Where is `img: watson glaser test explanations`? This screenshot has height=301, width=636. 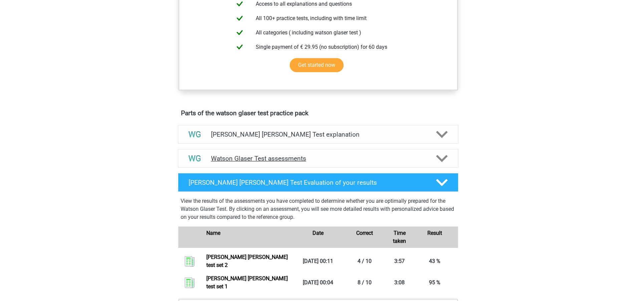 img: watson glaser test explanations is located at coordinates (195, 134).